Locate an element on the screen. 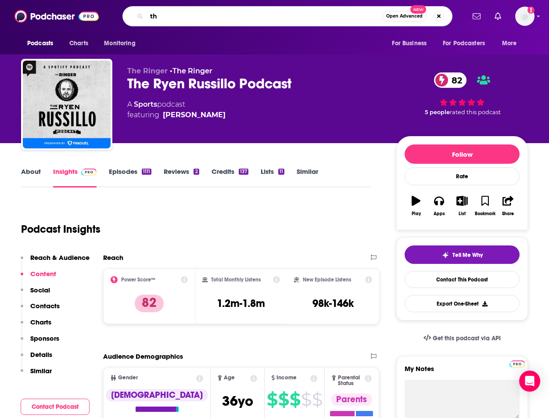 The width and height of the screenshot is (549, 418). div: List is located at coordinates (462, 214).